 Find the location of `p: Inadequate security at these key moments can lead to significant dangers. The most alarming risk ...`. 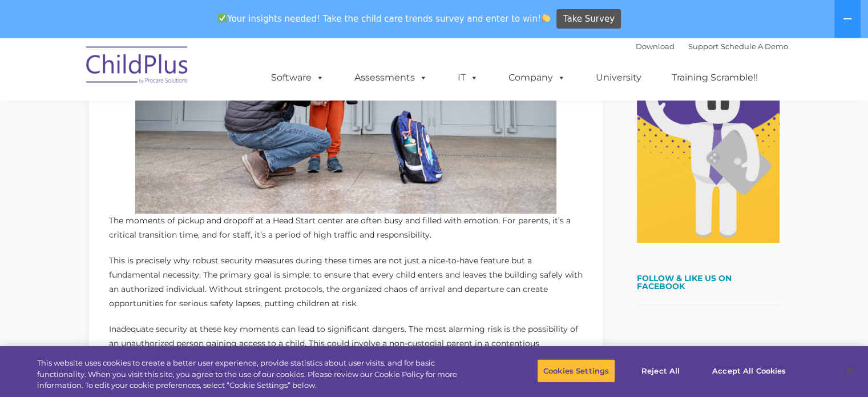

p: Inadequate security at these key moments can lead to significant dangers. The most alarming risk ... is located at coordinates (345, 343).